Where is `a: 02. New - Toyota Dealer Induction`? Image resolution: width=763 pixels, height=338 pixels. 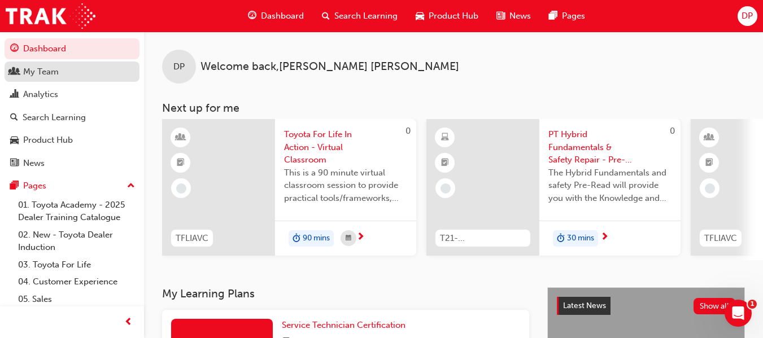
a: 02. New - Toyota Dealer Induction is located at coordinates (76, 241).